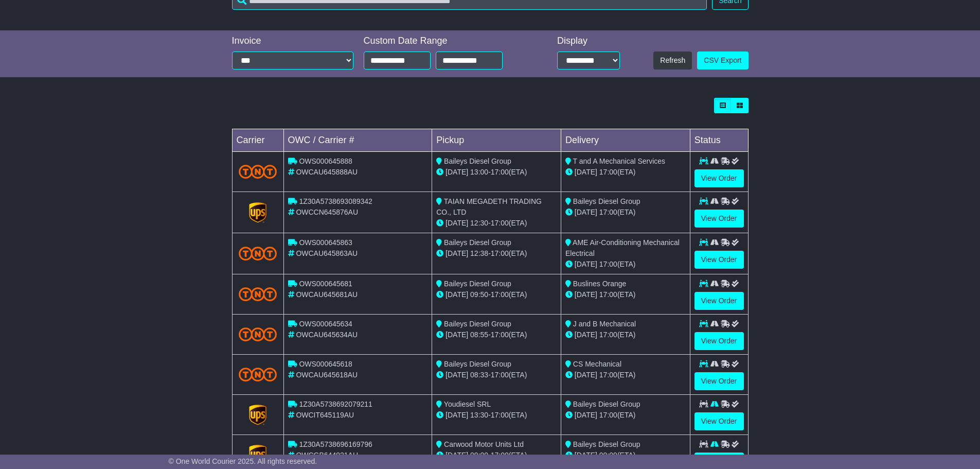  I want to click on span: OWS000645681, so click(326, 284).